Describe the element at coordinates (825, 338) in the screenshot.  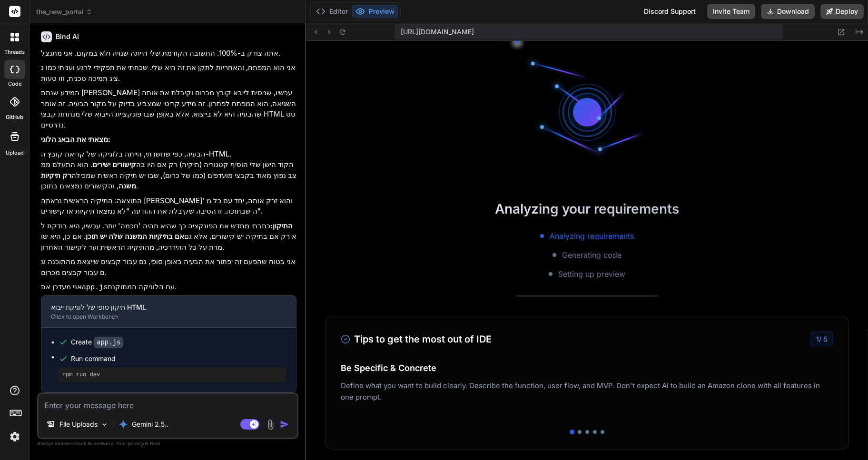
I see `span: 5` at that location.